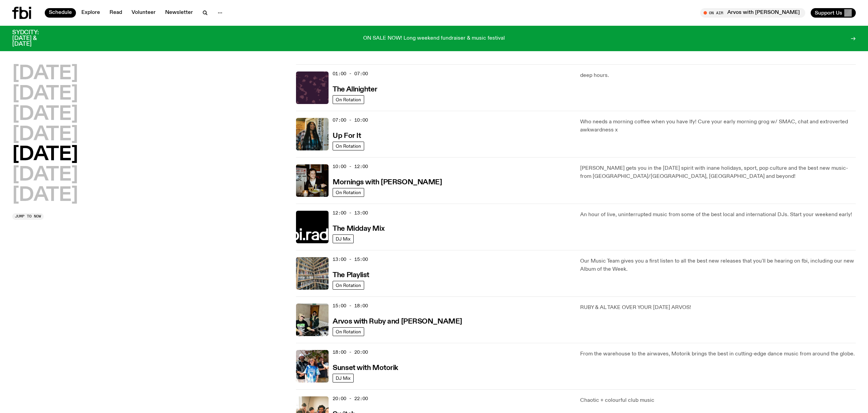 This screenshot has height=413, width=868. I want to click on a: The Midday Mix, so click(358, 228).